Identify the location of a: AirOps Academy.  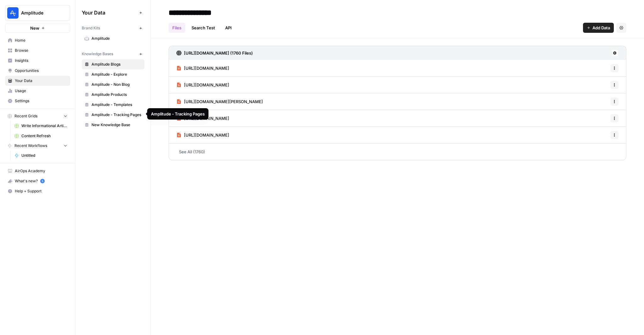
(38, 171).